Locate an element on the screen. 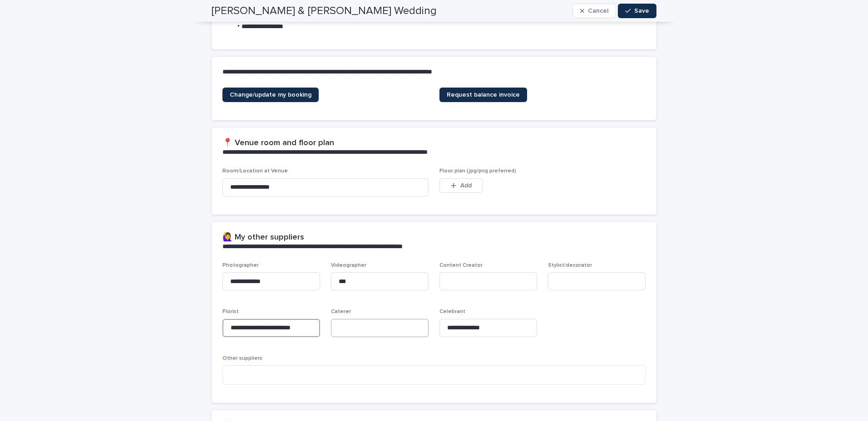  span: Change/update my booking is located at coordinates (271, 95).